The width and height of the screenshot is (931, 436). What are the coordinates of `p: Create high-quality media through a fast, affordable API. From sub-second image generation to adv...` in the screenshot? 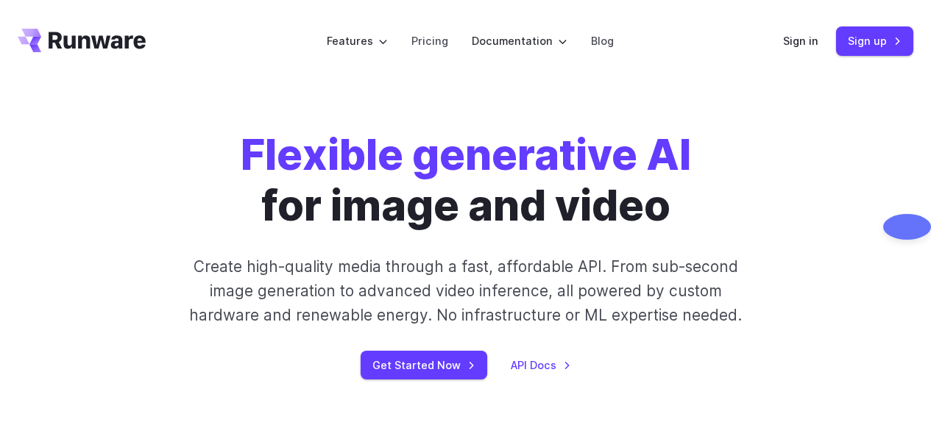 It's located at (465, 291).